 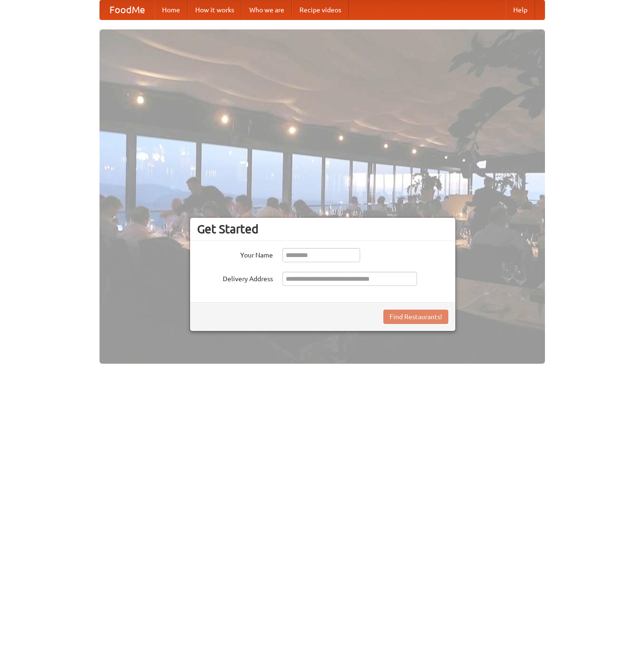 I want to click on a: Help, so click(x=521, y=10).